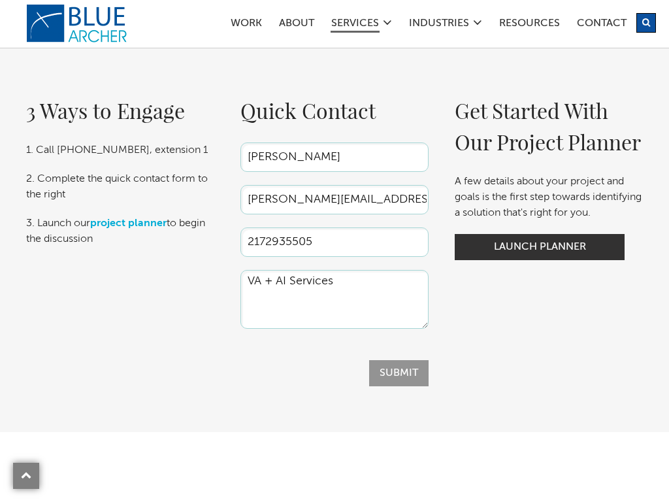 This screenshot has height=502, width=669. Describe the element at coordinates (334, 199) in the screenshot. I see `input: Email *` at that location.